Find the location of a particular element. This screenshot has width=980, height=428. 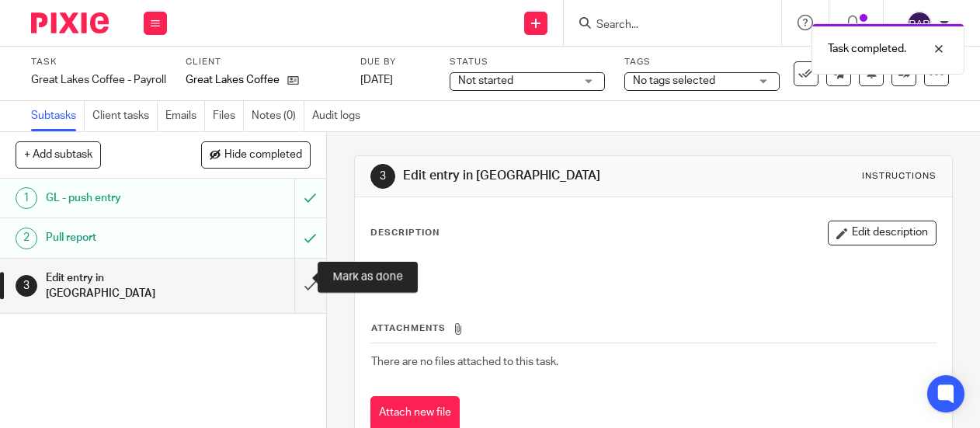

label: Task is located at coordinates (99, 62).